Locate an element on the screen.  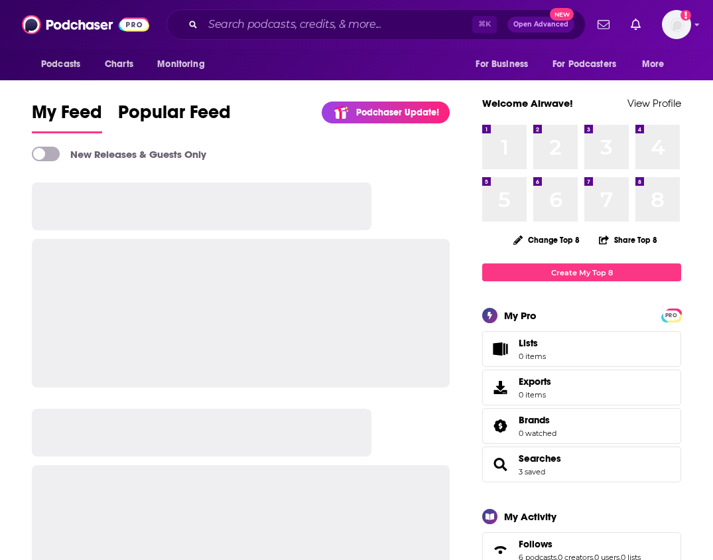
a: Podchaser - Follow, Share and Rate Podcasts is located at coordinates (86, 25).